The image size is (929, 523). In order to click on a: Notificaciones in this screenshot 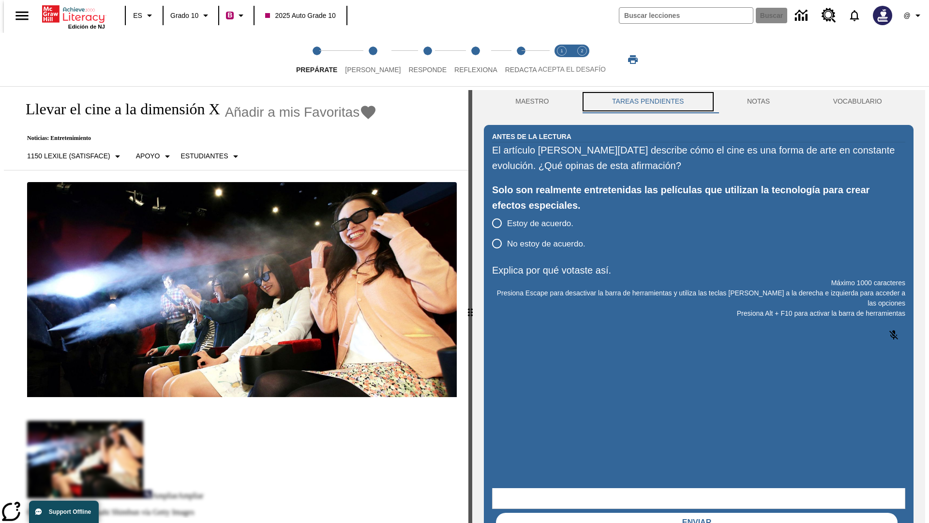, I will do `click(854, 15)`.